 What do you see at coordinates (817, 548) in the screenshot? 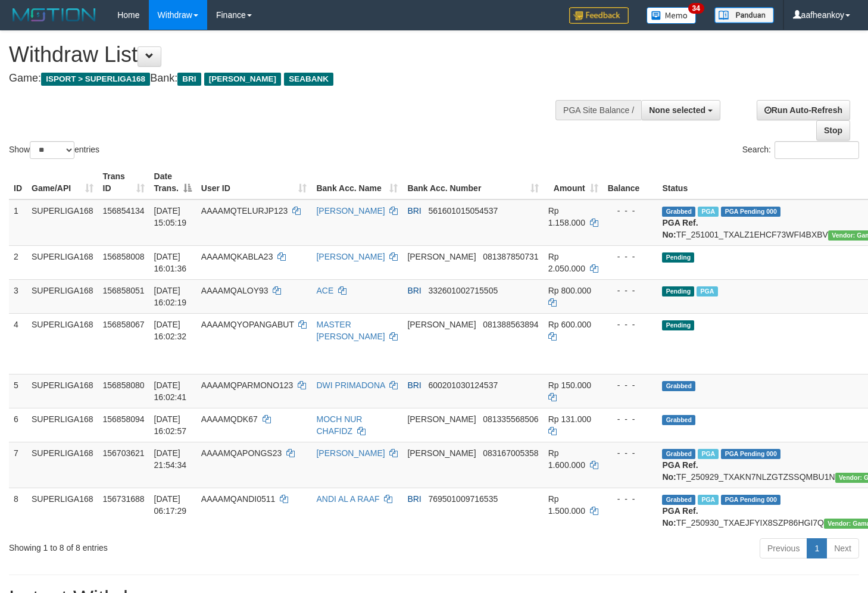
I see `a: 1` at bounding box center [817, 548].